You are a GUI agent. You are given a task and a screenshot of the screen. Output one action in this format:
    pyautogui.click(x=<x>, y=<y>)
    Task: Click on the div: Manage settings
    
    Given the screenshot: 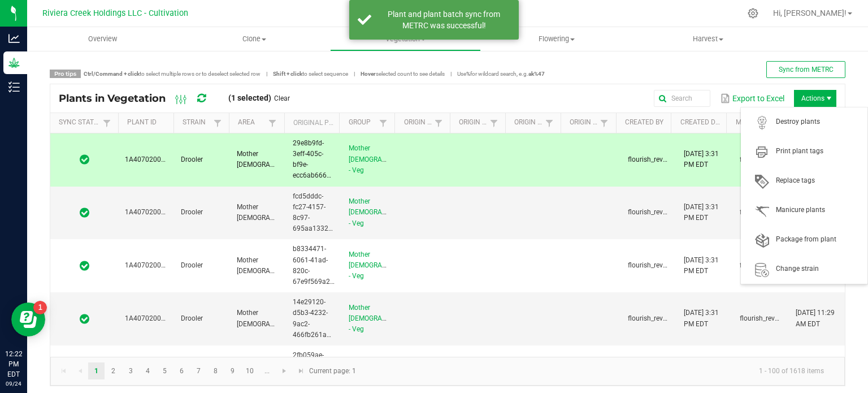 What is the action you would take?
    pyautogui.click(x=752, y=13)
    